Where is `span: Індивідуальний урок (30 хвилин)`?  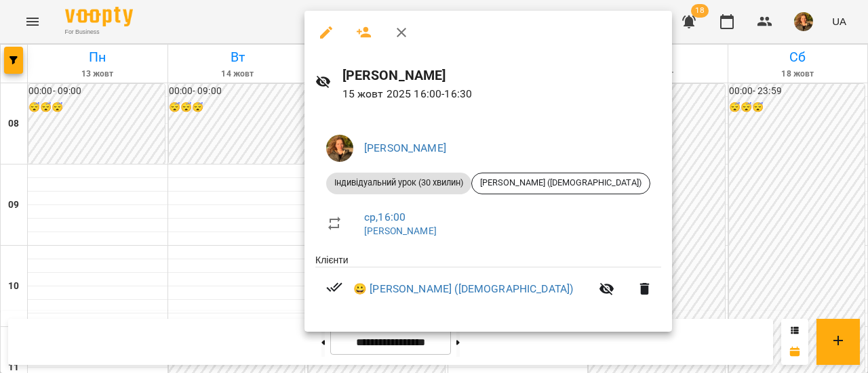 span: Індивідуальний урок (30 хвилин) is located at coordinates (399, 183).